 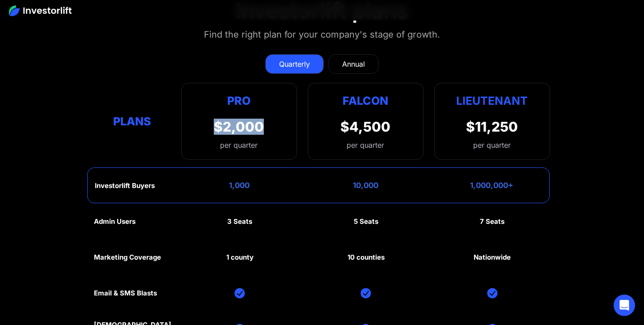 I want to click on div: 1,000, so click(x=240, y=185).